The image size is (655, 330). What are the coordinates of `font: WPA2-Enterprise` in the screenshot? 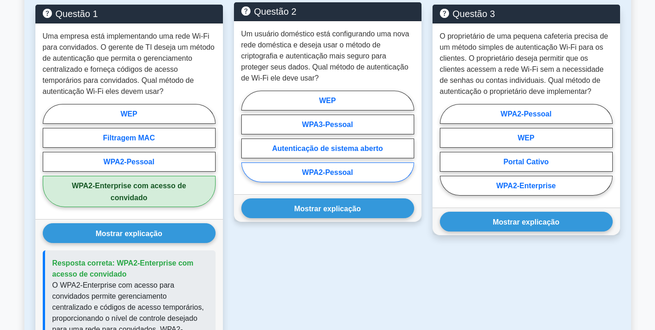 It's located at (526, 185).